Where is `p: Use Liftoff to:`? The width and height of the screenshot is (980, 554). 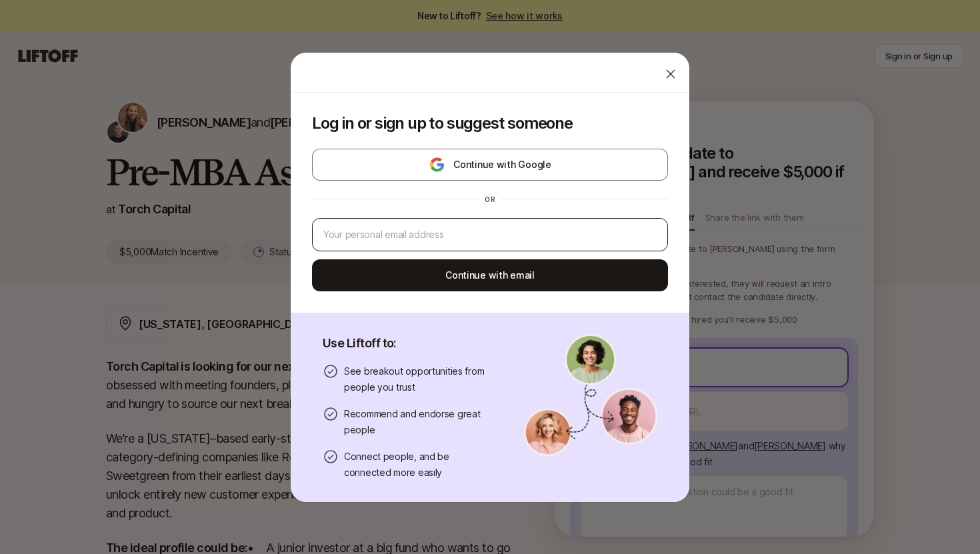
p: Use Liftoff to: is located at coordinates (407, 344).